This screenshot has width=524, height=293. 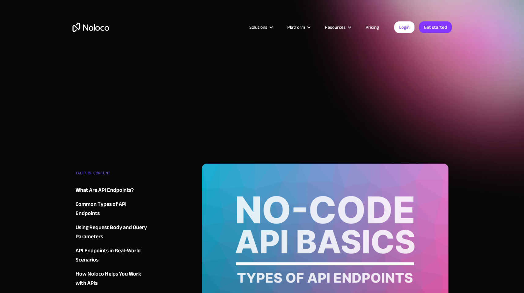 I want to click on a: Using Request Body and Query Parameters, so click(x=113, y=232).